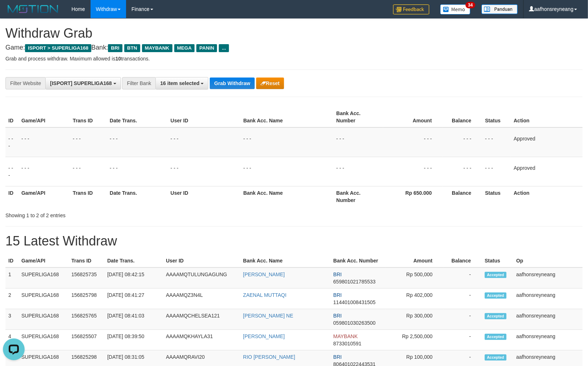  I want to click on span: 34, so click(471, 5).